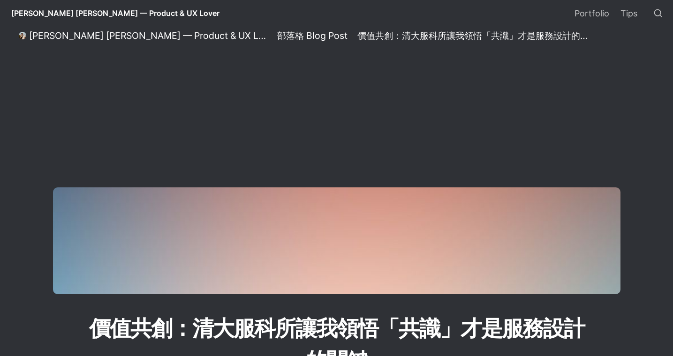  I want to click on img: 價值共創：清大服科所讓我領悟「共識」才是服務設計的關鍵, so click(337, 241).